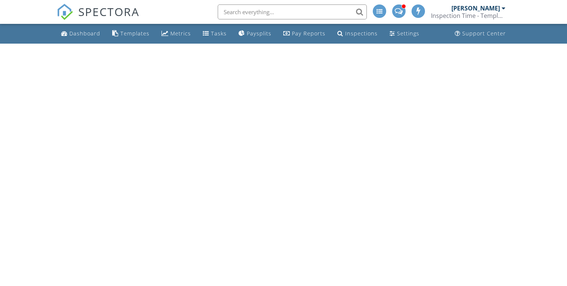 This screenshot has width=567, height=286. What do you see at coordinates (309, 33) in the screenshot?
I see `div: Pay Reports` at bounding box center [309, 33].